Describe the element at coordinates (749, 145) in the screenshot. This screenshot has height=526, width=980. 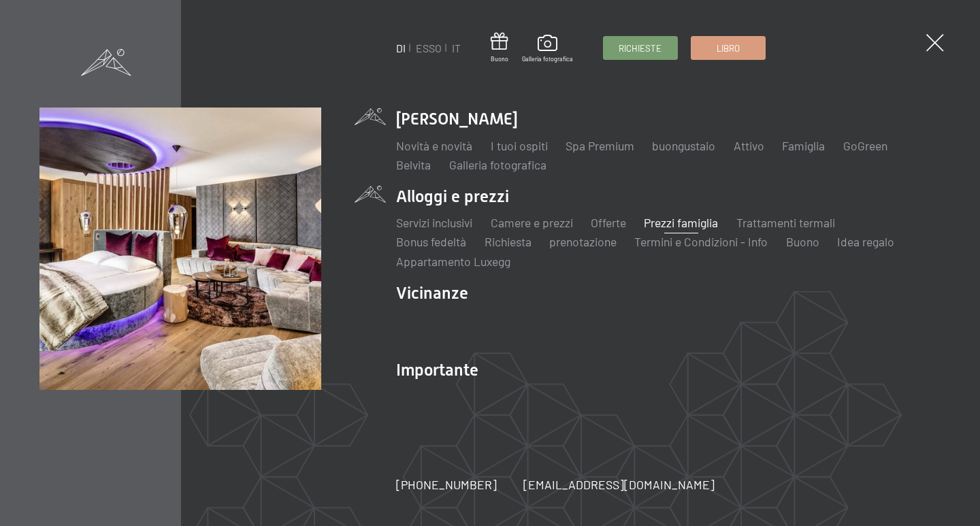
I see `a: Attivo` at that location.